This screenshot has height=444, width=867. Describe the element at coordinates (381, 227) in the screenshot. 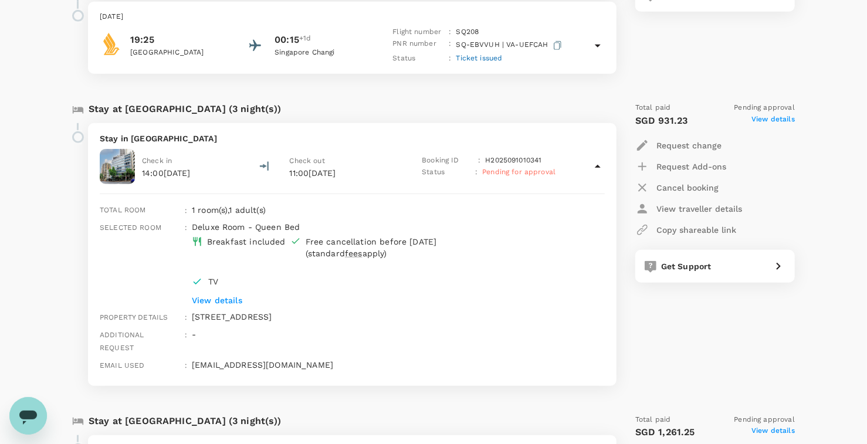

I see `p: Deluxe Room - Queen Bed` at that location.